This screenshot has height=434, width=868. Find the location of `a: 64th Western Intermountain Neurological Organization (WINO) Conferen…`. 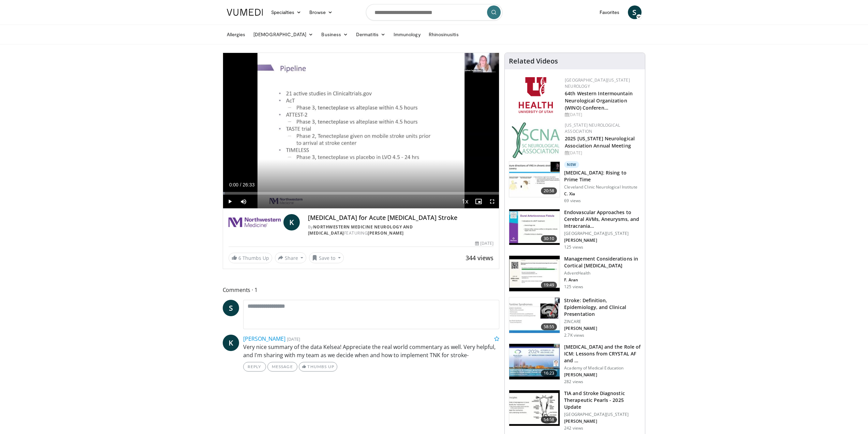

a: 64th Western Intermountain Neurological Organization (WINO) Conferen… is located at coordinates (598, 101).